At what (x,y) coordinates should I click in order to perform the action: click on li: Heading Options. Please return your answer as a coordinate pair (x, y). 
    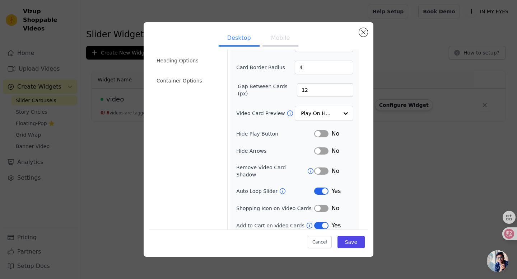
    Looking at the image, I should click on (187, 61).